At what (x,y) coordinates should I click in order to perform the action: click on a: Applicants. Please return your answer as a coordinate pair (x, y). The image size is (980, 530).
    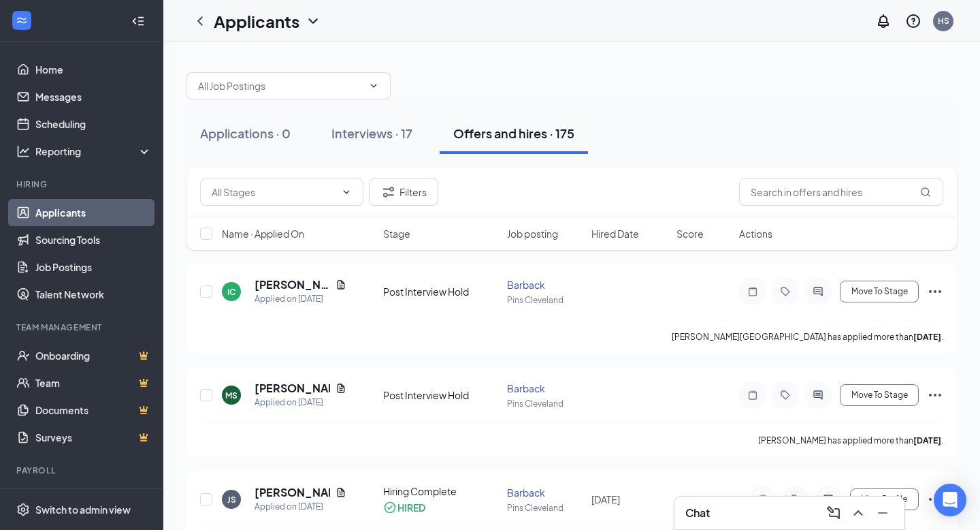
    Looking at the image, I should click on (93, 212).